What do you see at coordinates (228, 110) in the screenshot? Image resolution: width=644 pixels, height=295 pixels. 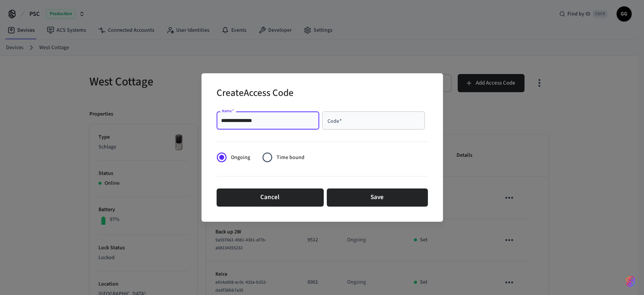 I see `label: Name` at bounding box center [228, 110].